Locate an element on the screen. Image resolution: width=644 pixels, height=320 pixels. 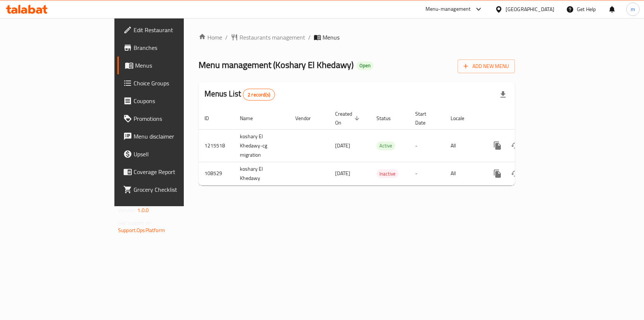
span: Vendor is located at coordinates (308, 118).